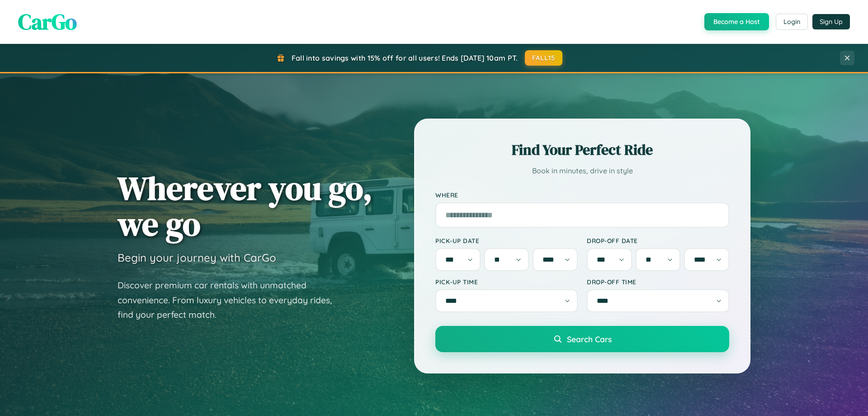 This screenshot has width=868, height=416. What do you see at coordinates (507, 241) in the screenshot?
I see `label: Pick-up Date` at bounding box center [507, 241].